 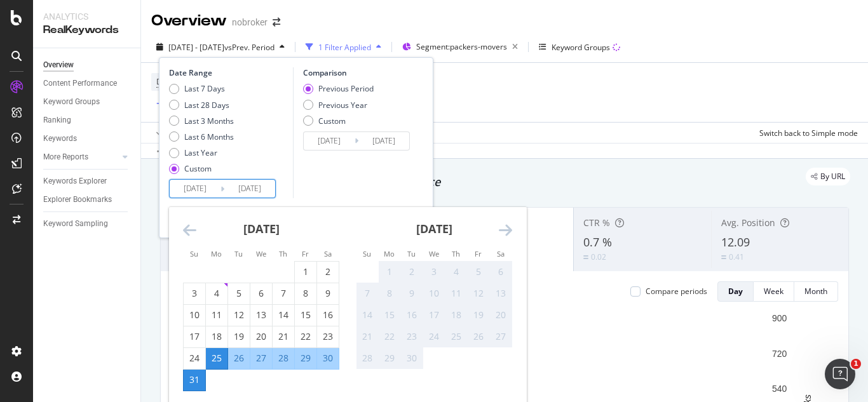 I want to click on td: Choose Thursday, August 21, 2025 as your check-out date. It’s available., so click(x=284, y=337).